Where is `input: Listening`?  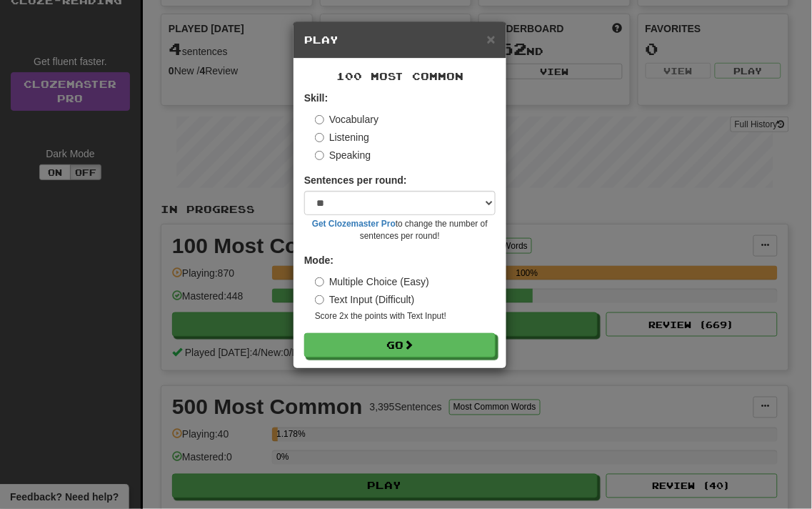 input: Listening is located at coordinates (319, 137).